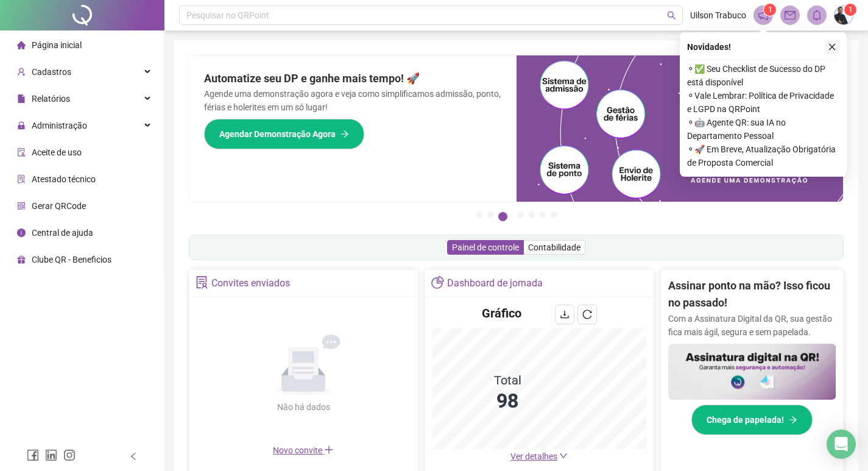 The width and height of the screenshot is (868, 471). Describe the element at coordinates (539, 457) in the screenshot. I see `a: Ver detalhes down` at that location.